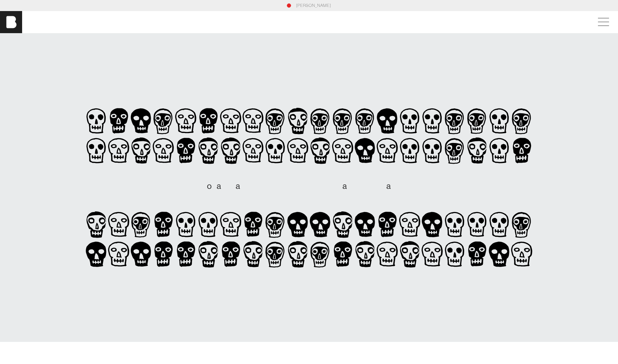  I want to click on span: f, so click(300, 186).